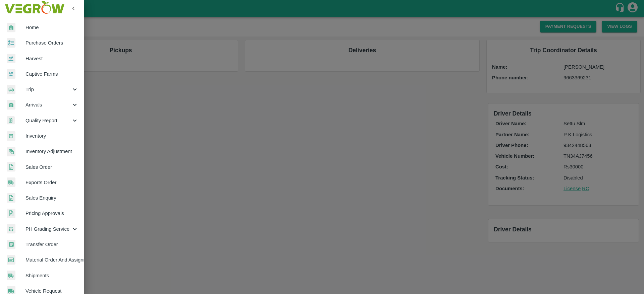 The width and height of the screenshot is (644, 294). Describe the element at coordinates (11, 43) in the screenshot. I see `img: reciept` at that location.